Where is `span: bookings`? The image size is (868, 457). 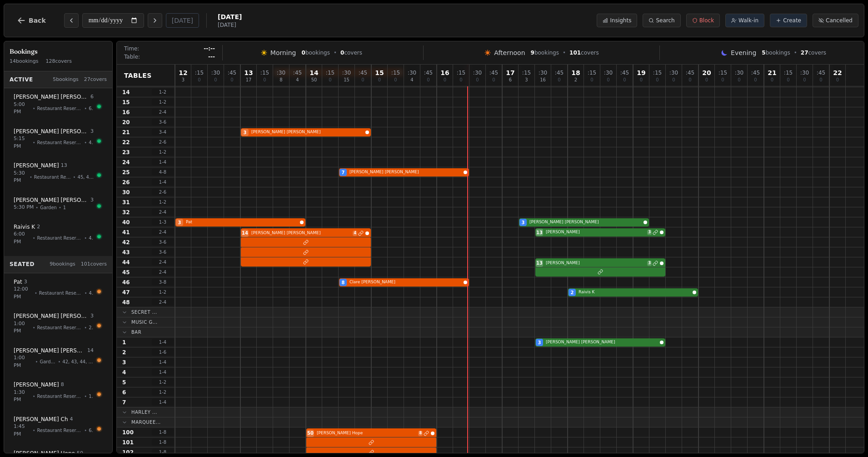
span: bookings is located at coordinates (545, 53).